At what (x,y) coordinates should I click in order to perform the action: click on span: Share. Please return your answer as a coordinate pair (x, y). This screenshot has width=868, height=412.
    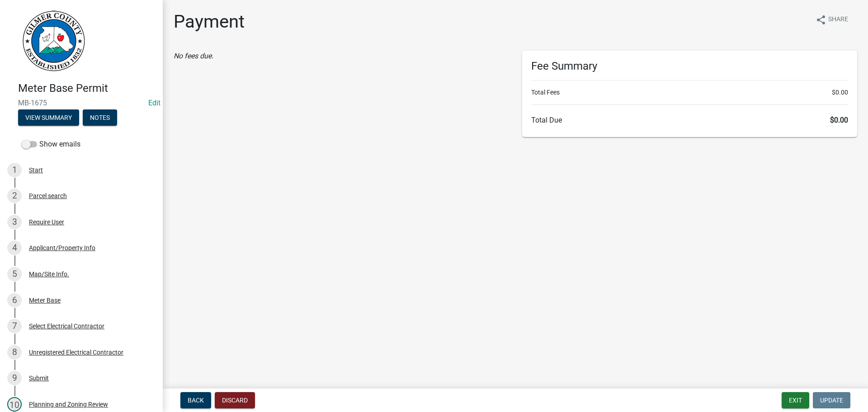
    Looking at the image, I should click on (838, 20).